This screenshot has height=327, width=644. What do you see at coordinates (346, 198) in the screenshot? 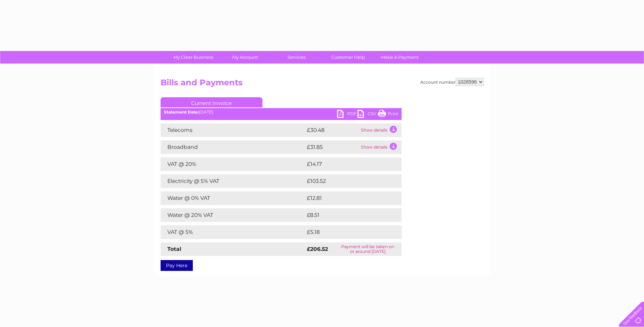
I see `td: £12.81` at bounding box center [346, 198].